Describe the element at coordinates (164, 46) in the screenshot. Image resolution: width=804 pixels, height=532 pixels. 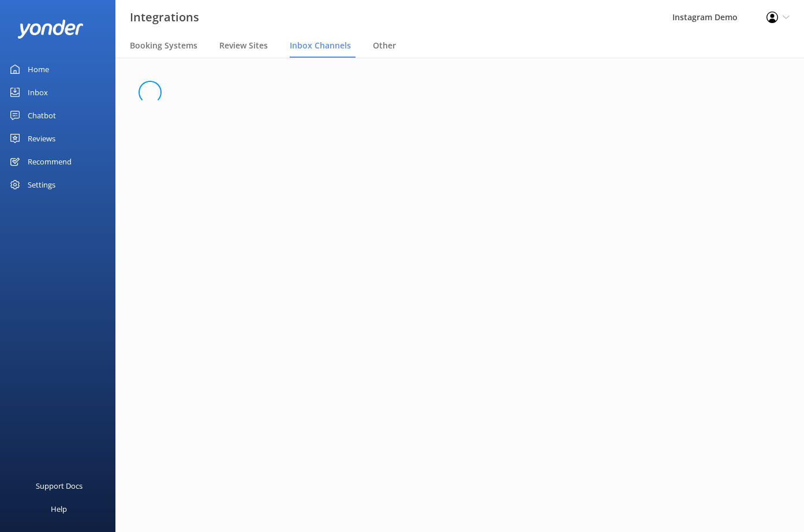
I see `span: Booking Systems` at that location.